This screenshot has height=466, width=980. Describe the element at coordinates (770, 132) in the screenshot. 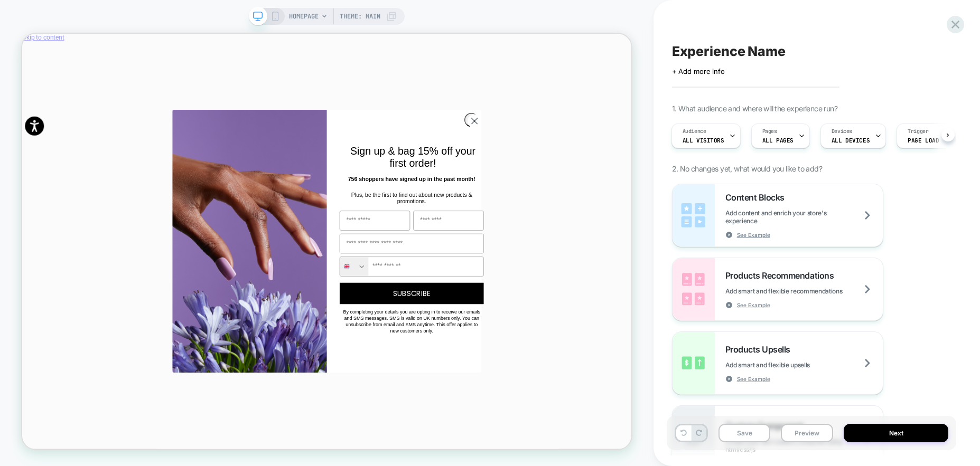

I see `span: Pages` at that location.